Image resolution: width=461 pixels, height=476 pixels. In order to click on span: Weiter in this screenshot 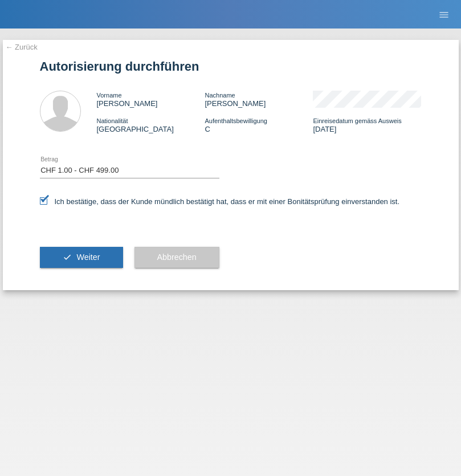, I will do `click(88, 257)`.